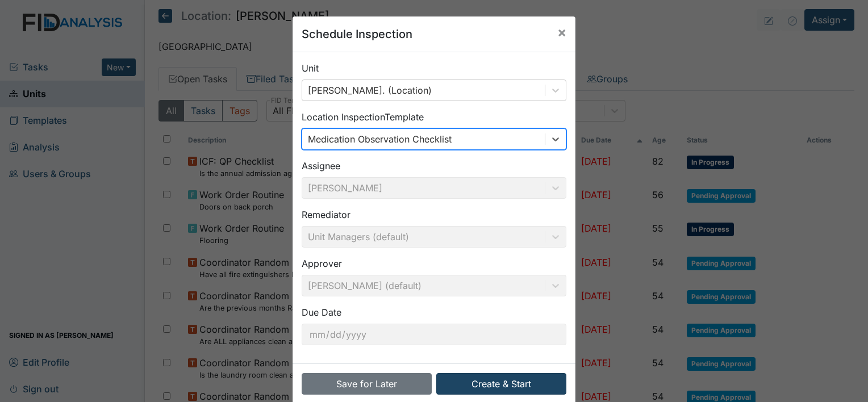 This screenshot has height=402, width=868. What do you see at coordinates (366, 384) in the screenshot?
I see `button: Save for Later` at bounding box center [366, 384].